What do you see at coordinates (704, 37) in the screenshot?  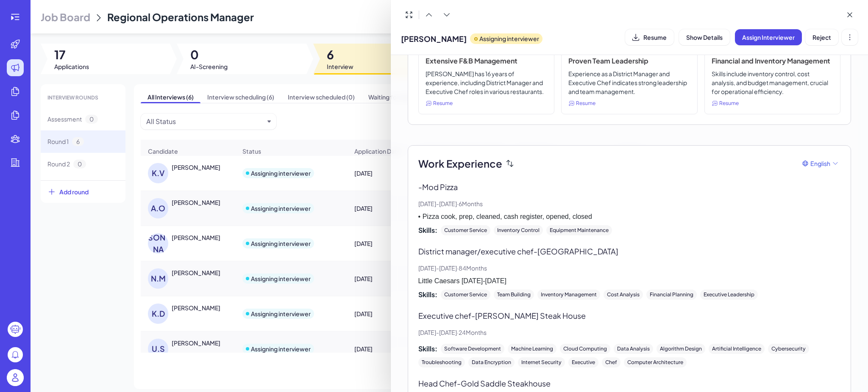 I see `button: Show Details` at bounding box center [704, 37].